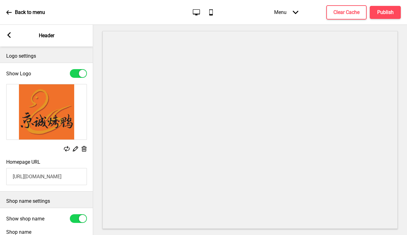  What do you see at coordinates (346, 12) in the screenshot?
I see `button: Clear Cache` at bounding box center [346, 12].